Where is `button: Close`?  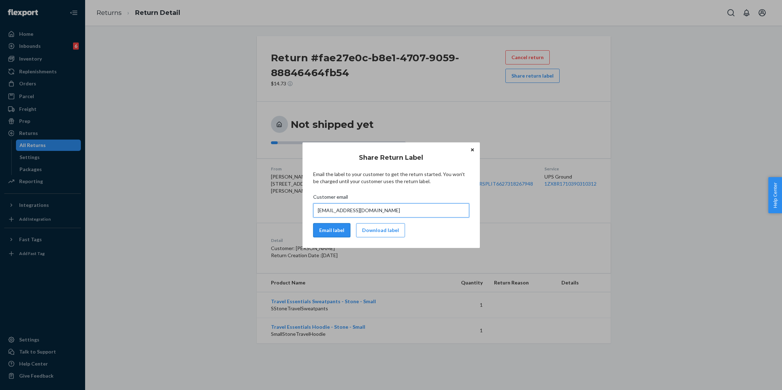
button: Close is located at coordinates (472, 150).